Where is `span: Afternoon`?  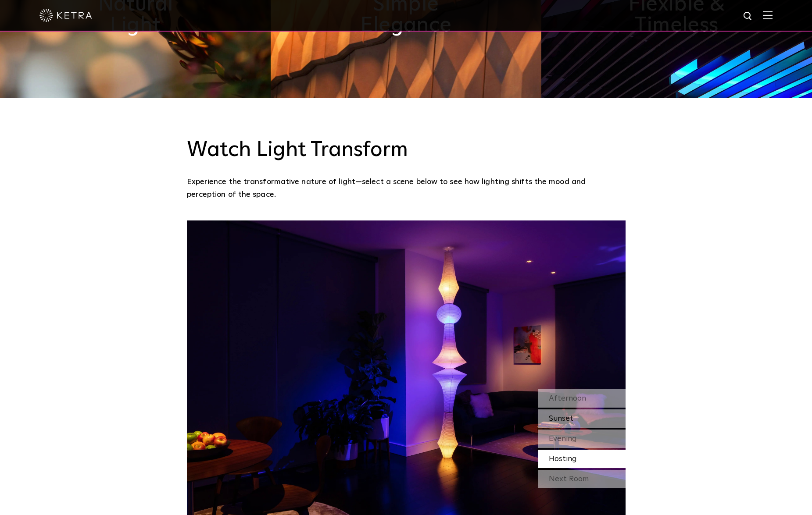 span: Afternoon is located at coordinates (567, 399).